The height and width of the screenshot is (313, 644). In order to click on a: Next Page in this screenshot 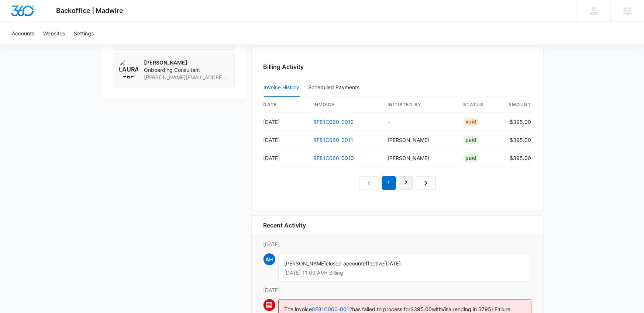, I will do `click(426, 183)`.